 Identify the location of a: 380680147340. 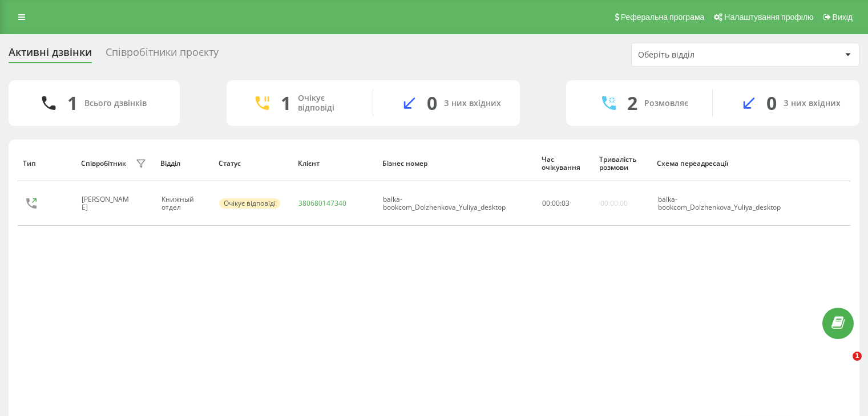
(322, 203).